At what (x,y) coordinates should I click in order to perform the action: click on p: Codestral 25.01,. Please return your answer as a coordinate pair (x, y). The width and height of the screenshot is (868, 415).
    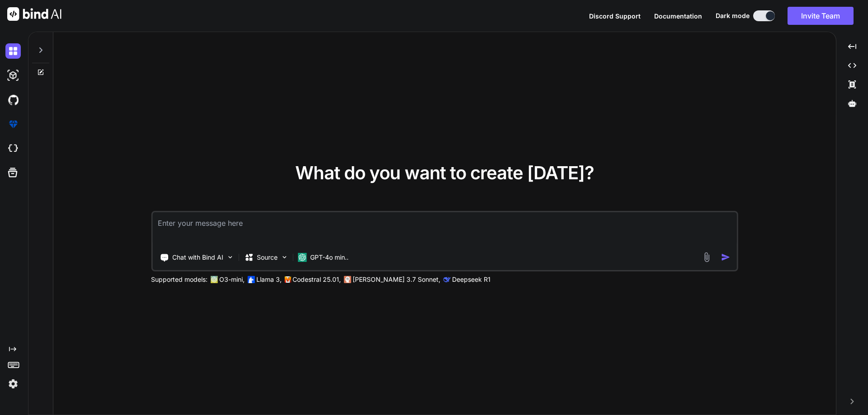
    Looking at the image, I should click on (317, 280).